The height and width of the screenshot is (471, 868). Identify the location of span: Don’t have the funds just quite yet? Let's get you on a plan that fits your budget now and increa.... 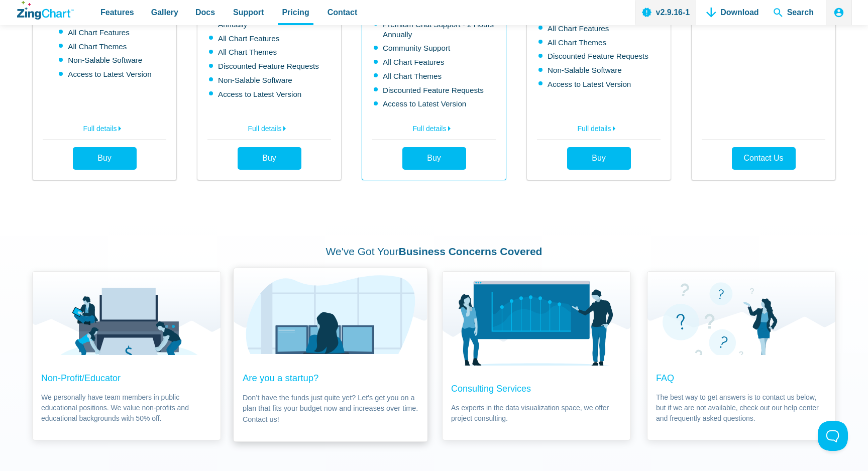
(330, 408).